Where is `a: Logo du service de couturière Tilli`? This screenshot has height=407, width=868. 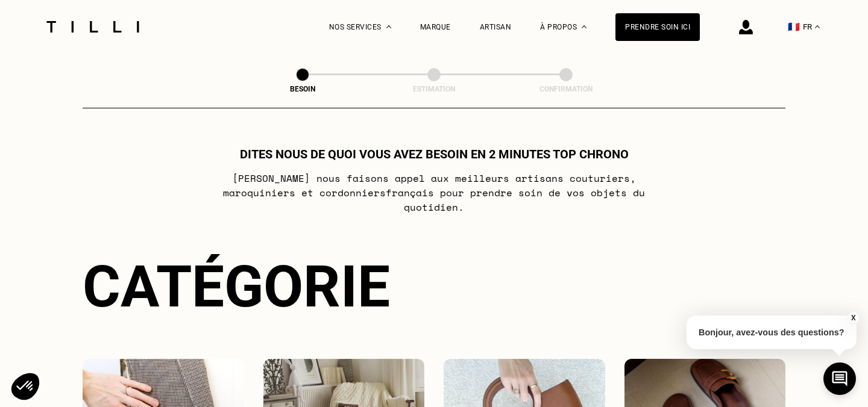
a: Logo du service de couturière Tilli is located at coordinates (93, 26).